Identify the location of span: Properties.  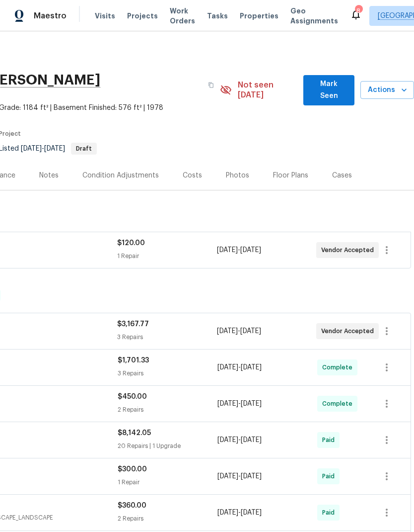
(259, 16).